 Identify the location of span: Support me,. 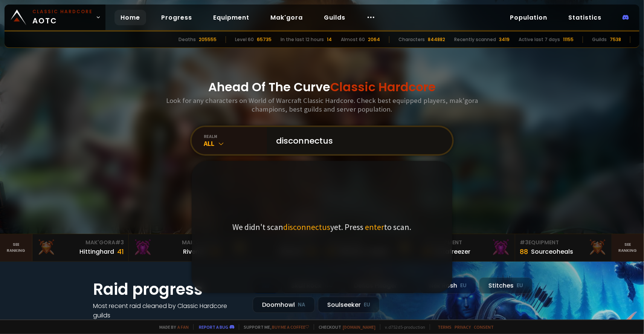
(274, 327).